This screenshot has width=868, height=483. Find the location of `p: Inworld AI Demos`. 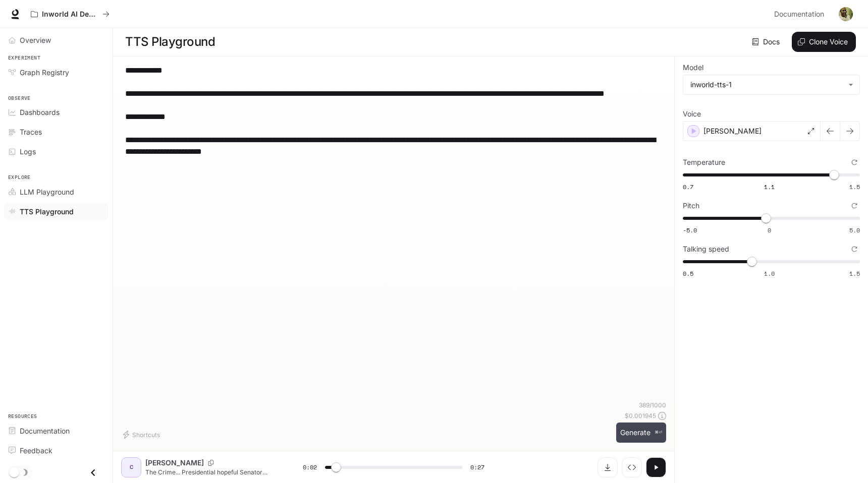

p: Inworld AI Demos is located at coordinates (70, 14).